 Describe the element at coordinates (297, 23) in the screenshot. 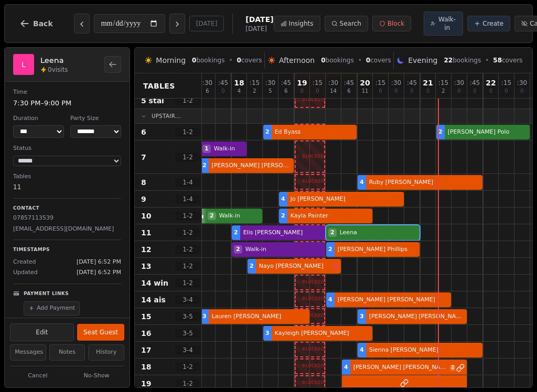

I see `button: Insights` at that location.